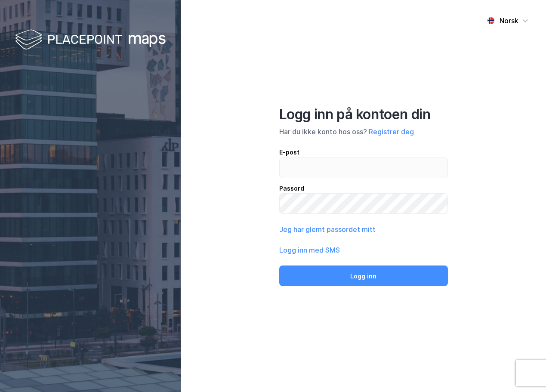  I want to click on div: Norsk, so click(509, 21).